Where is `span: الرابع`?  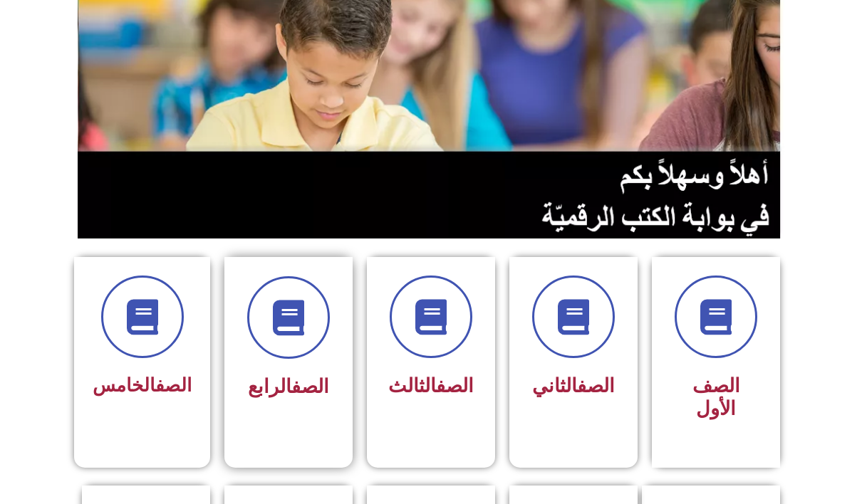
span: الرابع is located at coordinates (289, 386).